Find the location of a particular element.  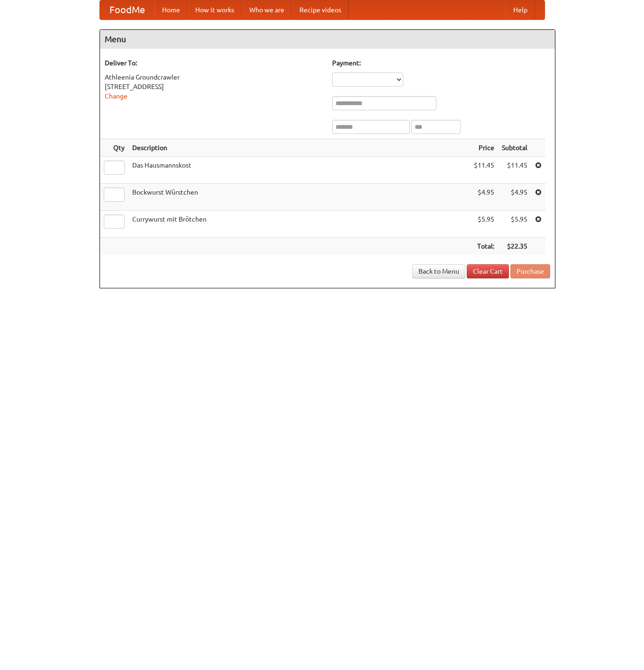

a: FoodMe is located at coordinates (127, 10).